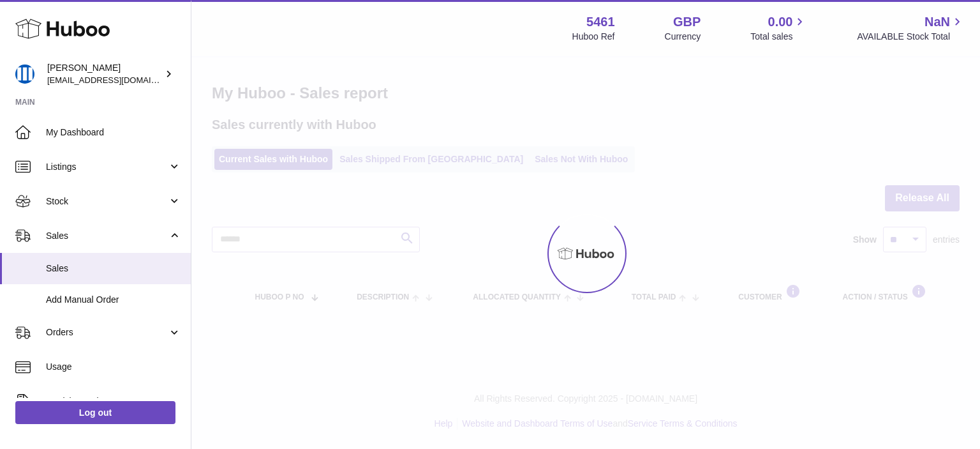  Describe the element at coordinates (687, 22) in the screenshot. I see `strong: GBP` at that location.